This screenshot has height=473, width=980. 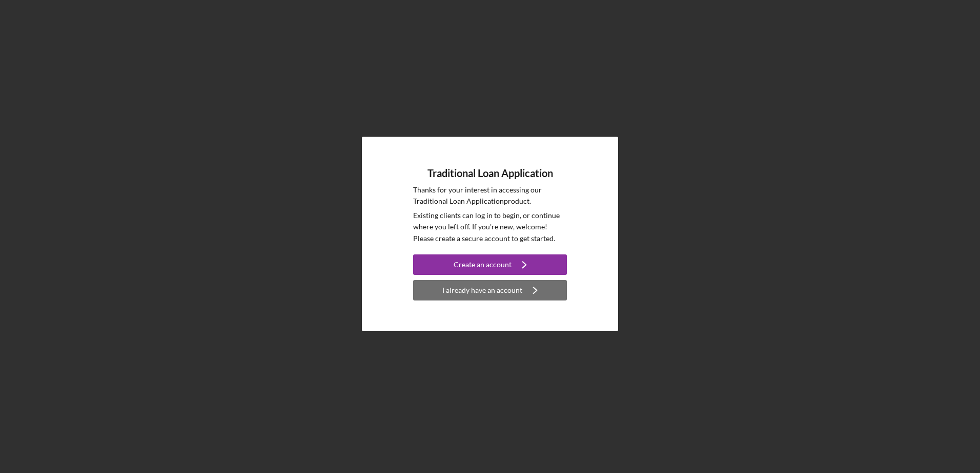 What do you see at coordinates (490, 227) in the screenshot?
I see `p: Existing clients can log in to begin, or continue where you left off. If you're new, welcome! Ple...` at bounding box center [490, 227].